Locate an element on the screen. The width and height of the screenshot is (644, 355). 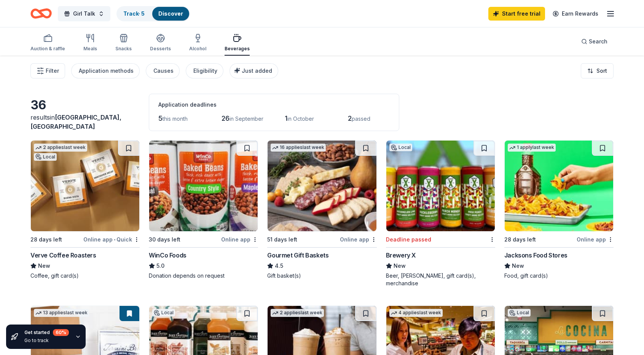
div: Jacksons Food Stores is located at coordinates (536, 255).